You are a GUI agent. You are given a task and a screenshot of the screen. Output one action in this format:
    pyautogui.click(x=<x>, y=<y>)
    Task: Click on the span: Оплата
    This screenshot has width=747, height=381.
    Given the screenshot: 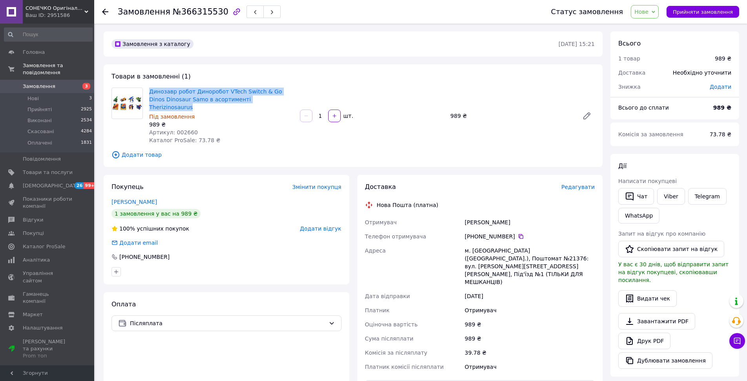 What is the action you would take?
    pyautogui.click(x=124, y=304)
    